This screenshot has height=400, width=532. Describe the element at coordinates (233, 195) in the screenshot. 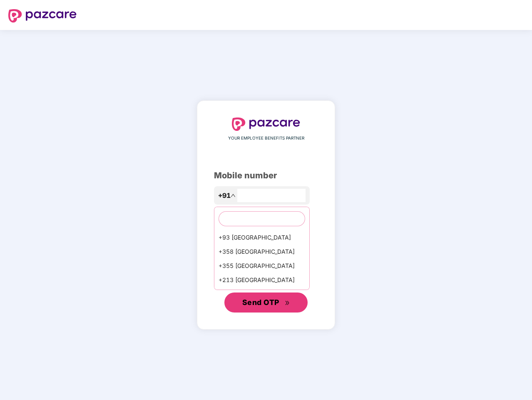

I see `span: up` at that location.